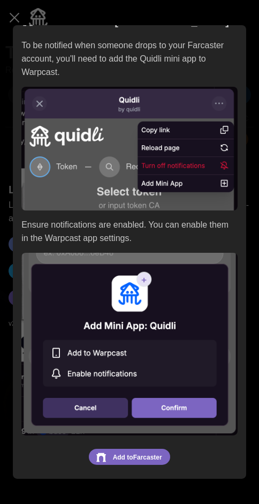 This screenshot has height=504, width=259. What do you see at coordinates (138, 458) in the screenshot?
I see `span: Add to Farcaster` at bounding box center [138, 458].